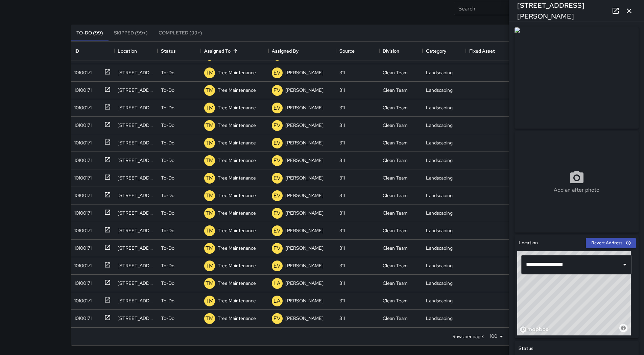 This screenshot has height=355, width=644. What do you see at coordinates (136, 283) in the screenshot?
I see `div: 1645 Market Street` at bounding box center [136, 283].